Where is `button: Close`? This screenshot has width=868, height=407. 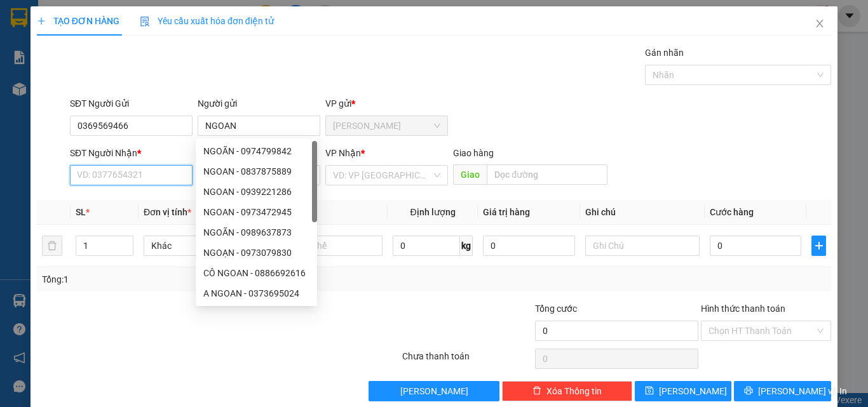
button: Close is located at coordinates (820, 24).